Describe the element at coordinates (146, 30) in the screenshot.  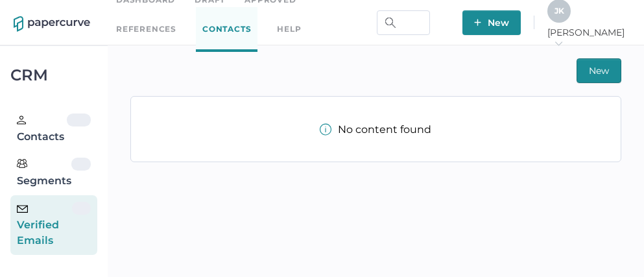
I see `a: References` at that location.